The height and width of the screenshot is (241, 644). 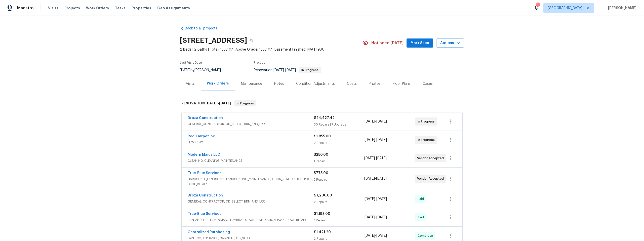 I want to click on span: Maestro, so click(x=25, y=8).